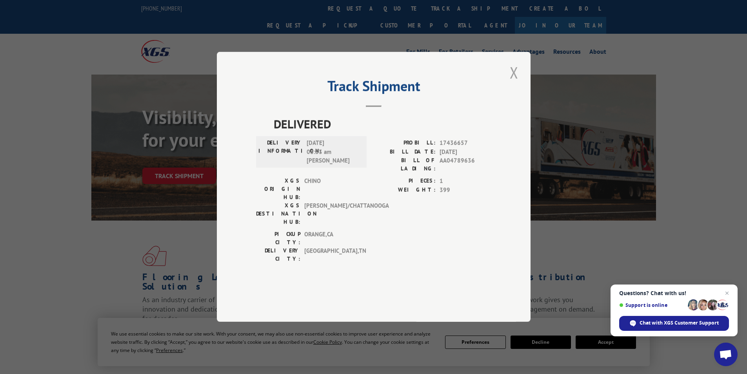 The height and width of the screenshot is (374, 747). Describe the element at coordinates (466, 165) in the screenshot. I see `span: AA04789636` at that location.